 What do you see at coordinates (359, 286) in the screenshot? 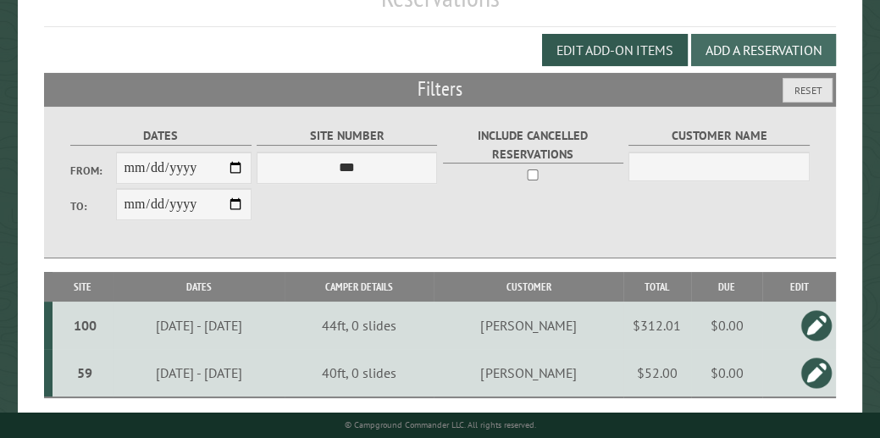
I see `th: Camper Details` at bounding box center [359, 286].